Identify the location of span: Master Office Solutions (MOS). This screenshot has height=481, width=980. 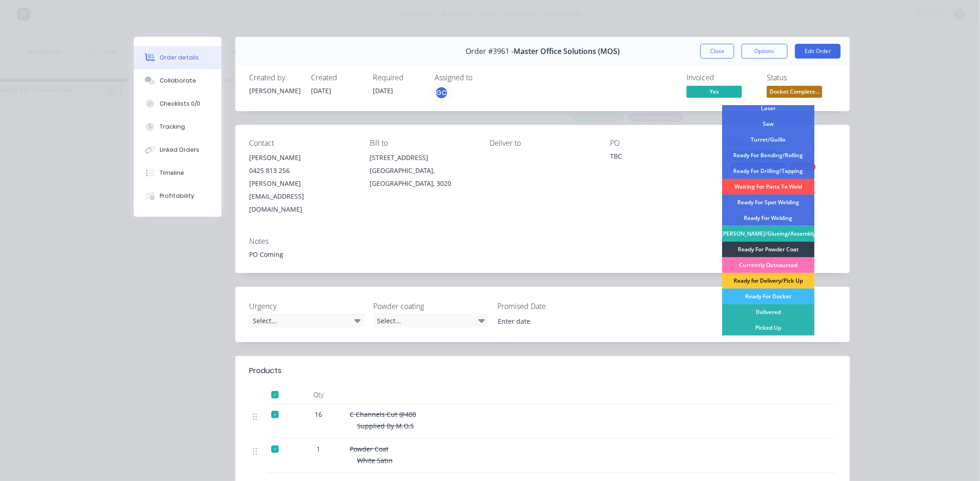
(567, 51).